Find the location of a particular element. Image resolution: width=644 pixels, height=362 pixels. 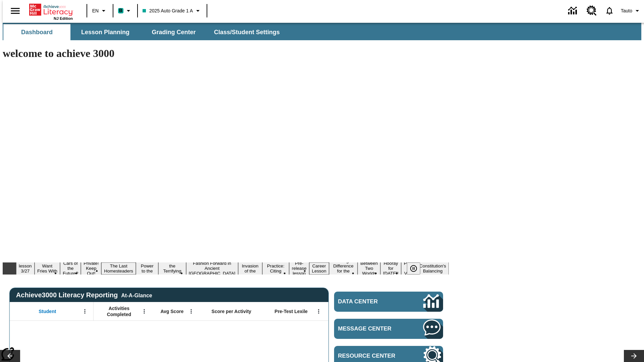

button: Dashboard is located at coordinates (37, 32).